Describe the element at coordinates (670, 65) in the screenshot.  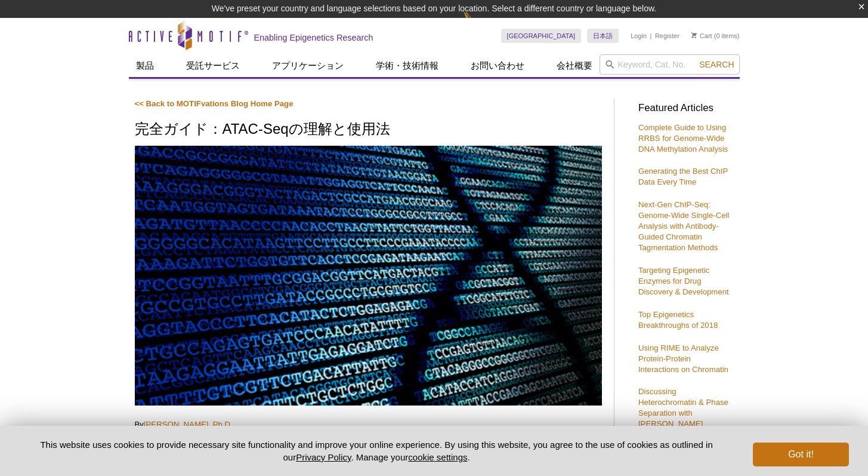
I see `input: Keyword, Cat. No.` at that location.